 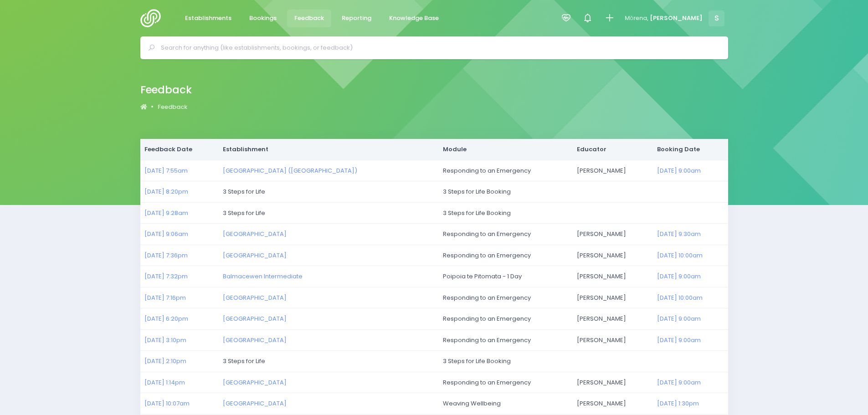 What do you see at coordinates (328, 150) in the screenshot?
I see `th: Establishment` at bounding box center [328, 150].